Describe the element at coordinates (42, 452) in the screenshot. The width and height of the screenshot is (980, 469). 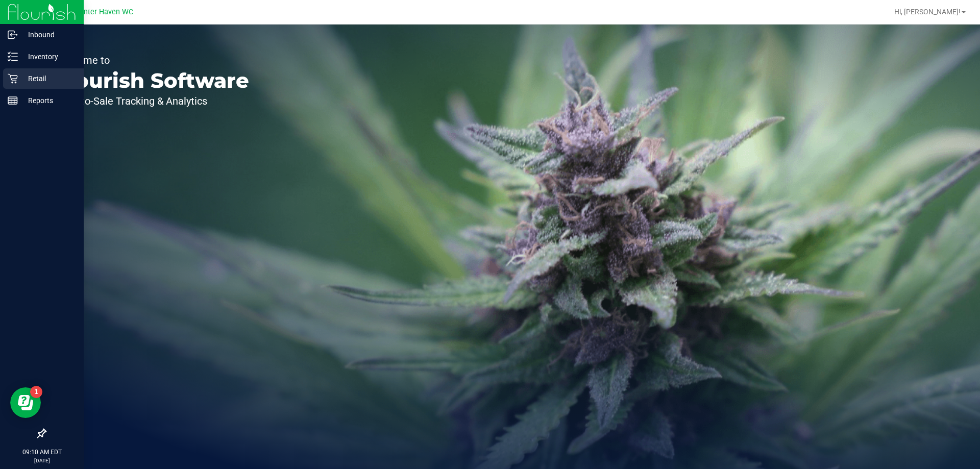
I see `p: 09:10 AM EDT` at that location.